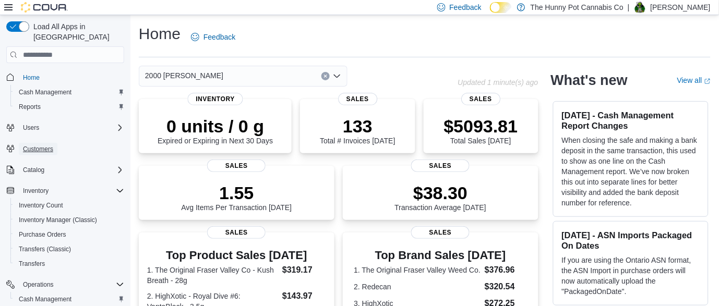 The height and width of the screenshot is (306, 719). I want to click on a: Purchase Orders, so click(42, 235).